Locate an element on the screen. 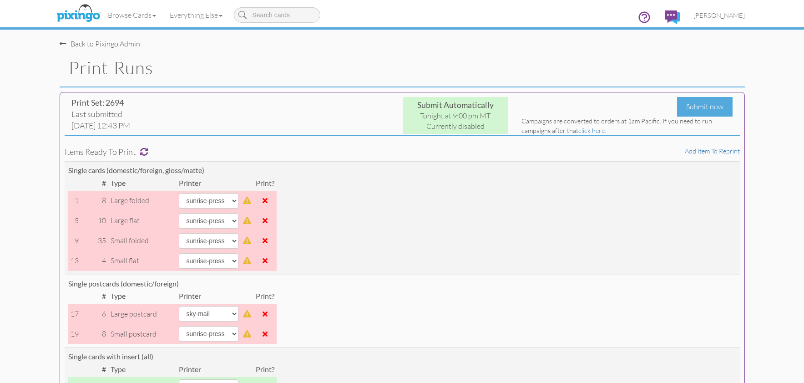 The width and height of the screenshot is (804, 383). td: 19 is located at coordinates (75, 334).